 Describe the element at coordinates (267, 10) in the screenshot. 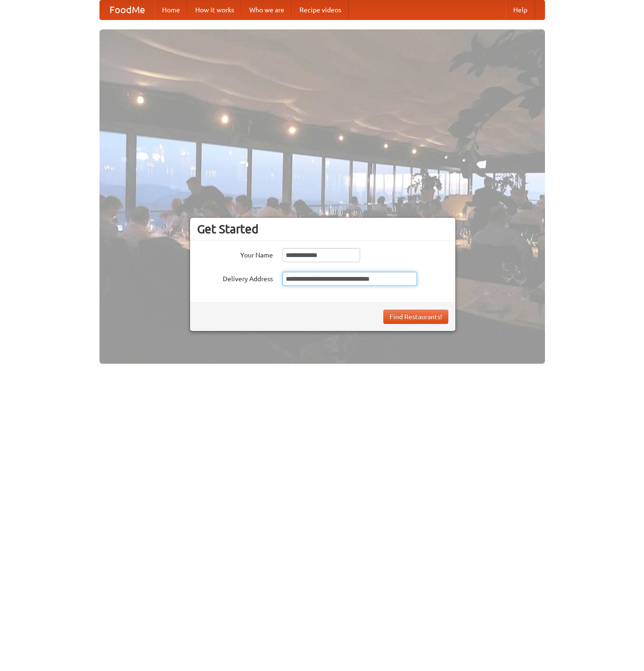

I see `a: Who we are` at that location.